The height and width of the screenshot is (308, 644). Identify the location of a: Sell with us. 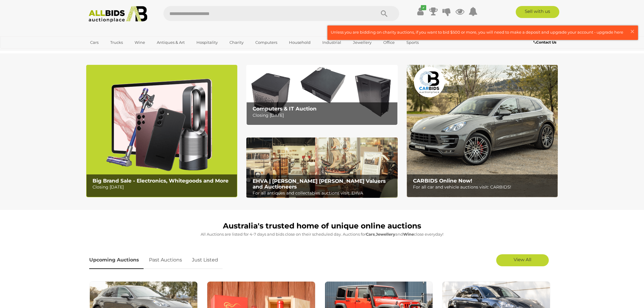
(537, 12).